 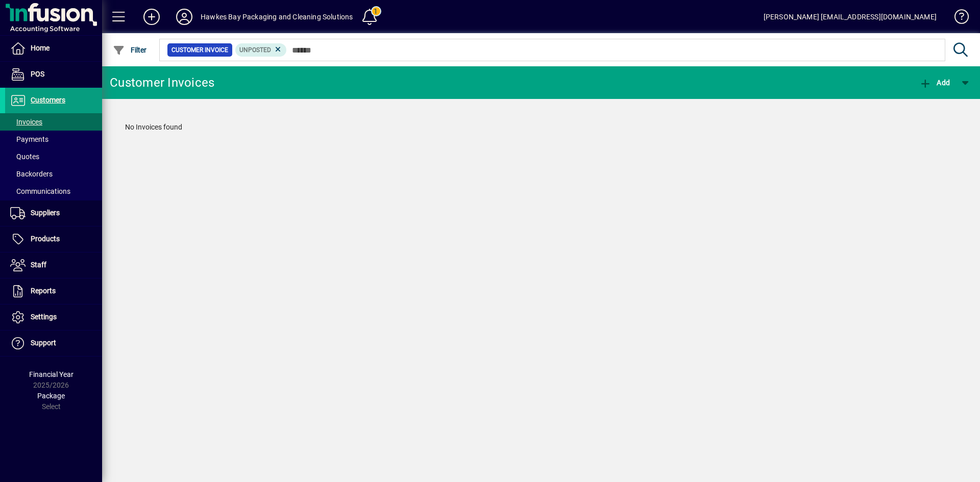 What do you see at coordinates (38, 74) in the screenshot?
I see `span: POS` at bounding box center [38, 74].